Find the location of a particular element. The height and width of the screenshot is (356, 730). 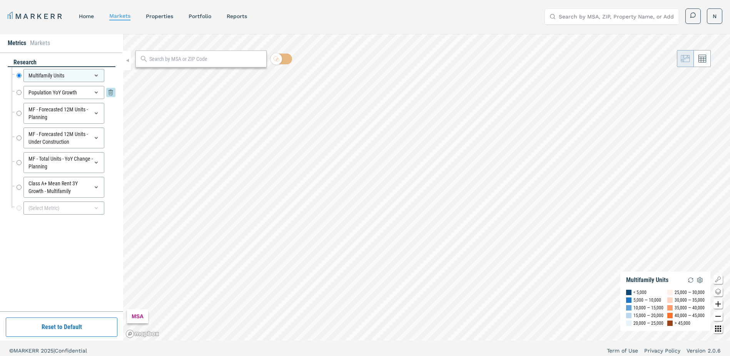

div: 20,000 — 25,000 is located at coordinates (649, 323).